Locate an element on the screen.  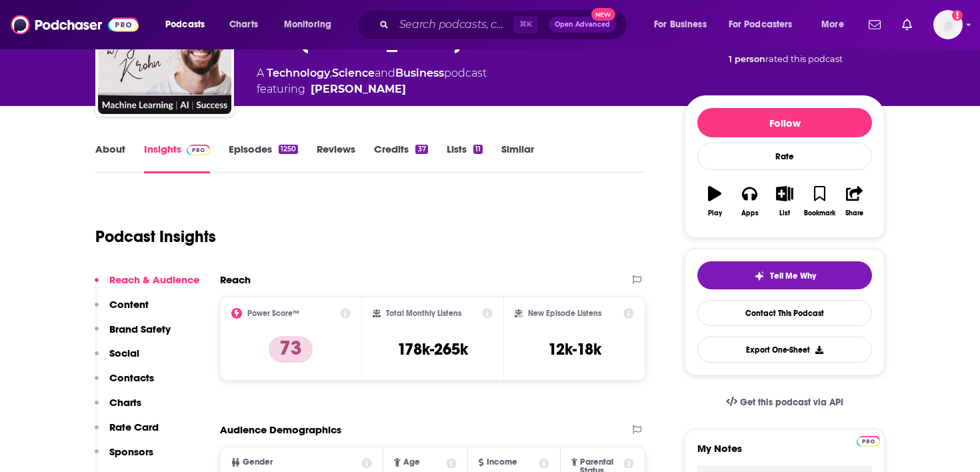
button: Bookmark is located at coordinates (819, 201).